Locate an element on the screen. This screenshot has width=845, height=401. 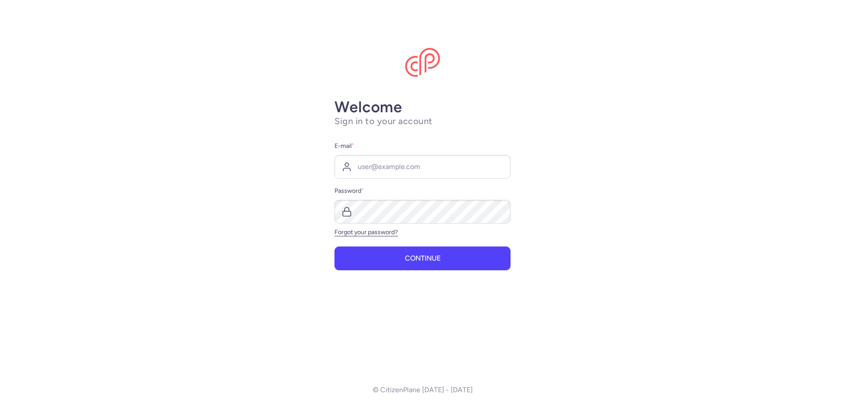
button: Continue is located at coordinates (423, 258).